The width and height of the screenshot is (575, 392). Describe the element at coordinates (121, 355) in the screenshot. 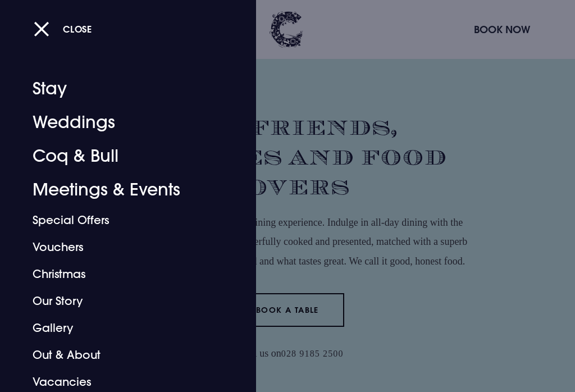

I see `a: Out & About` at that location.